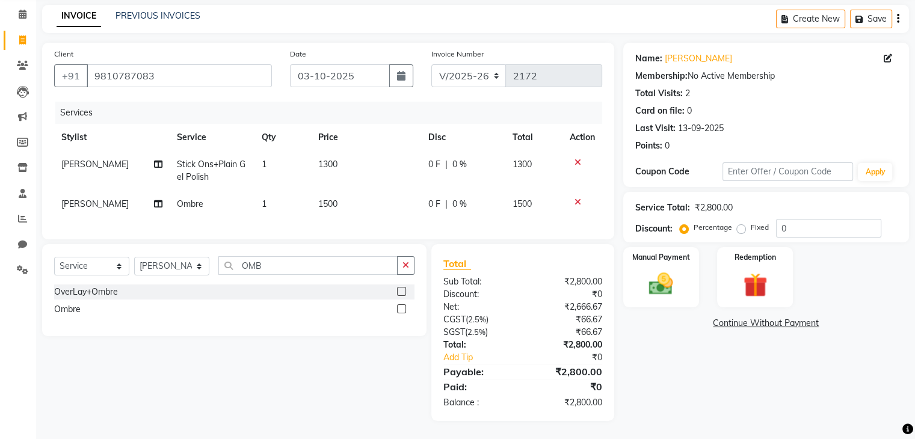  What do you see at coordinates (811, 19) in the screenshot?
I see `button: Create New` at bounding box center [811, 19].